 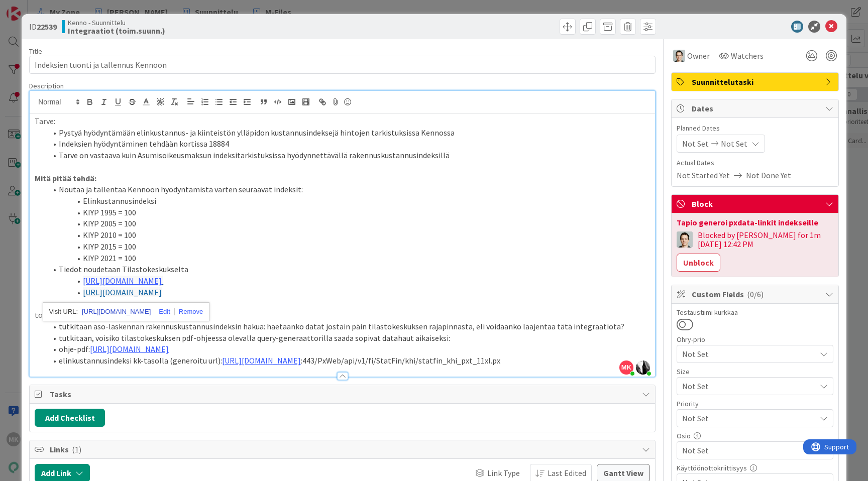 I want to click on strong: Mitä pitää tehdä:, so click(x=65, y=178).